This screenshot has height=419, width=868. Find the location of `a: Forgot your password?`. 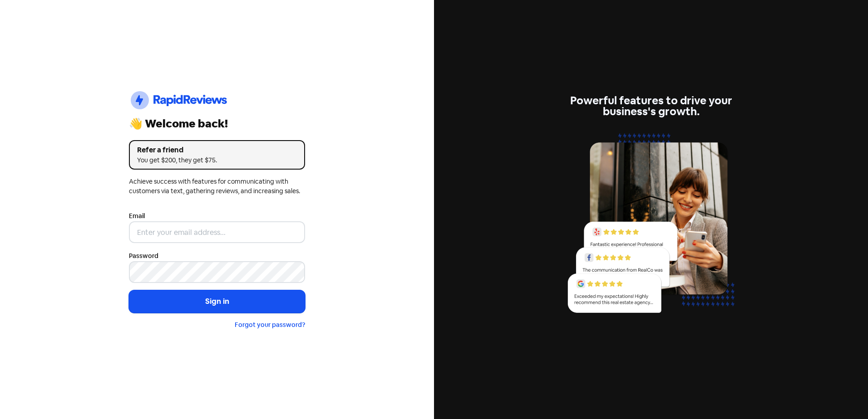

a: Forgot your password? is located at coordinates (269, 325).